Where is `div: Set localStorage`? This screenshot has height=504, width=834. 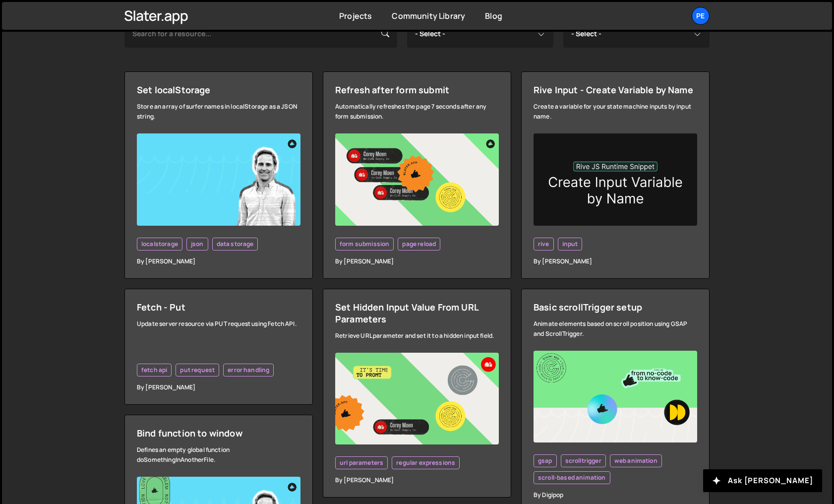 div: Set localStorage is located at coordinates (218, 90).